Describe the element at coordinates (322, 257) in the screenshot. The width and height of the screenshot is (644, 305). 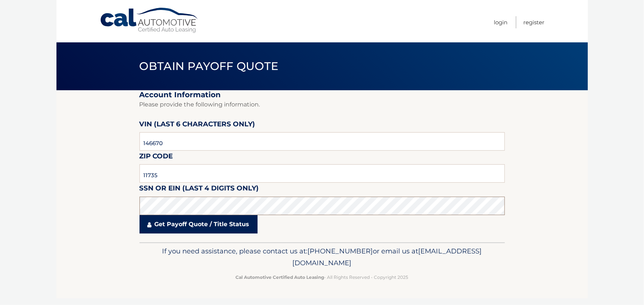
I see `p: If you need assistance, please contact us at: or email us at` at that location.